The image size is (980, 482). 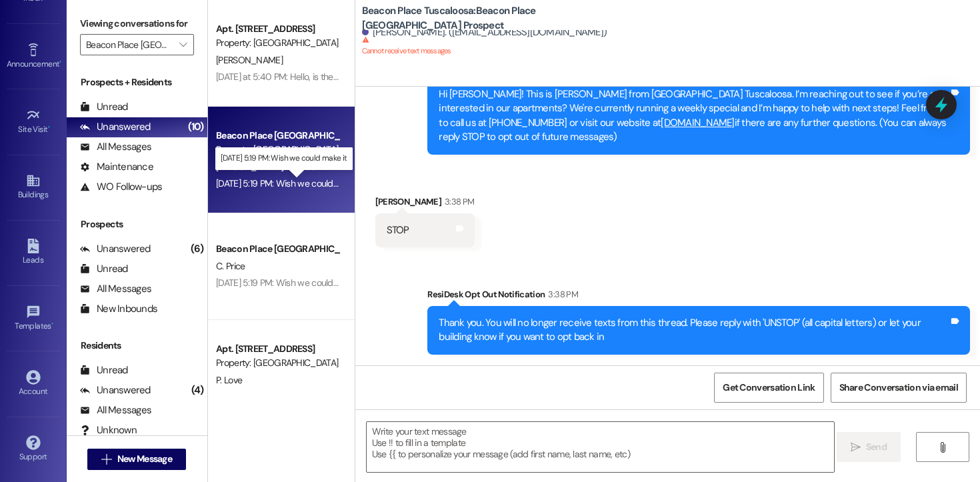 I want to click on label: Viewing conversations for, so click(x=137, y=23).